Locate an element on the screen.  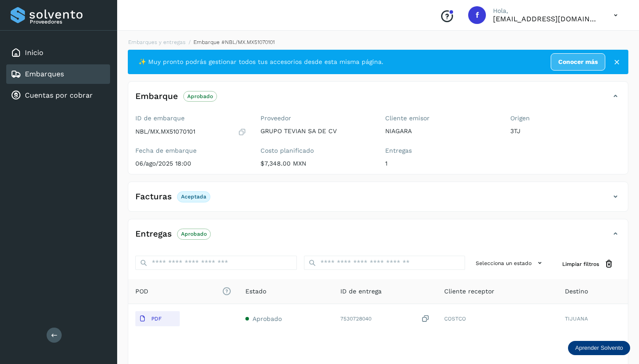
div: Cuentas por cobrar is located at coordinates (58, 95).